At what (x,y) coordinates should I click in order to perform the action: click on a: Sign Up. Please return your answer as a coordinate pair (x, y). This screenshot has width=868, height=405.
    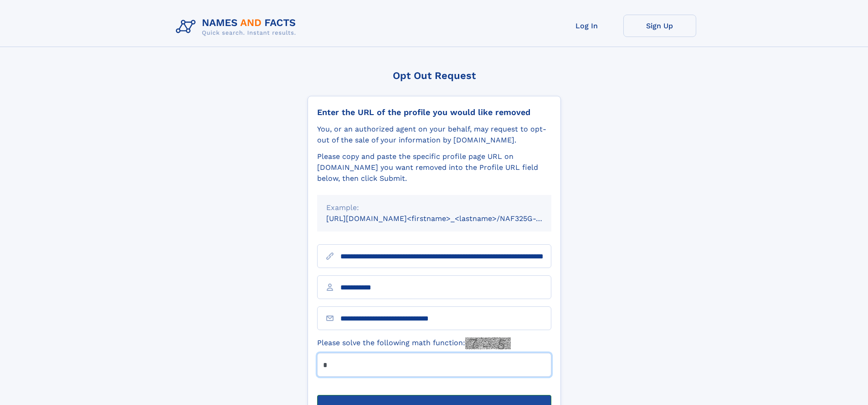
    Looking at the image, I should click on (659, 25).